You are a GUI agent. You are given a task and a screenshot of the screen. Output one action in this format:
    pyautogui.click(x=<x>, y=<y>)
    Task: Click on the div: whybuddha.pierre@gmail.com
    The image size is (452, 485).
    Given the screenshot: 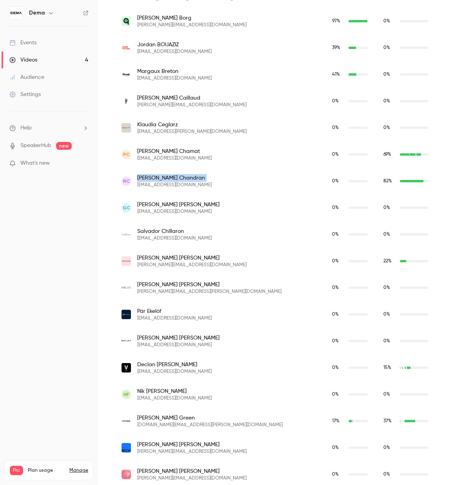 What is the action you would take?
    pyautogui.click(x=275, y=155)
    